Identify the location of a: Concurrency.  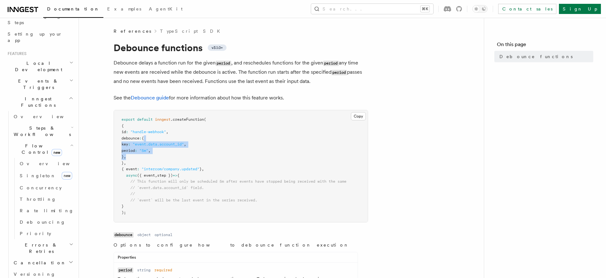
(46, 188).